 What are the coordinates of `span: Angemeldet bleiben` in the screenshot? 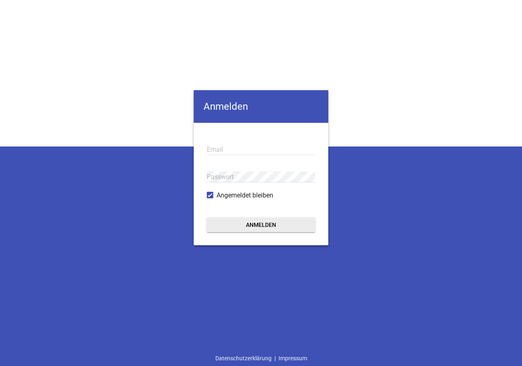 It's located at (245, 195).